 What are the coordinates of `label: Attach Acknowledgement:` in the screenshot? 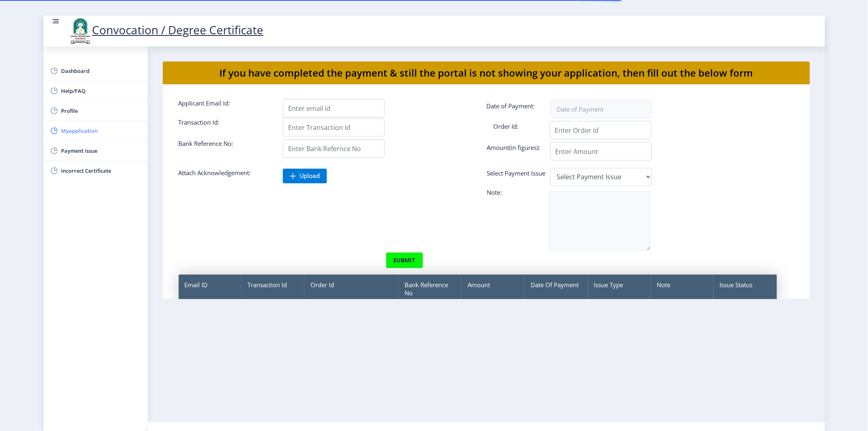 It's located at (224, 174).